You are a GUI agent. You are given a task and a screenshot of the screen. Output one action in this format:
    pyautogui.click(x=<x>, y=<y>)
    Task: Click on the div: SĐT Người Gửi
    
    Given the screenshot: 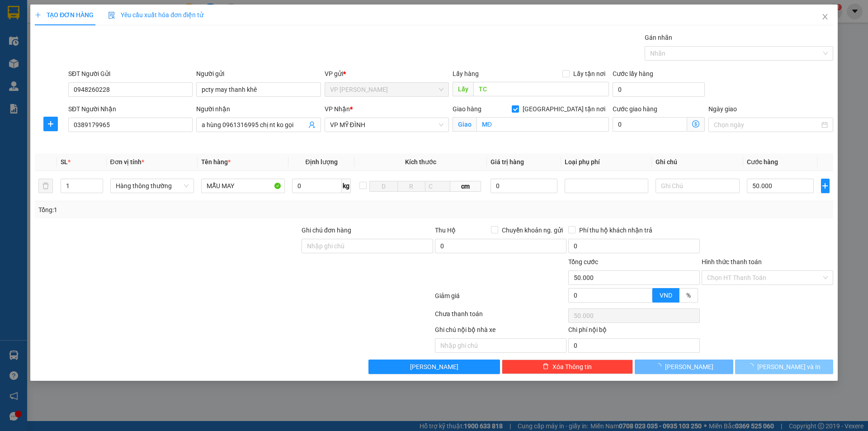 What is the action you would take?
    pyautogui.click(x=130, y=74)
    